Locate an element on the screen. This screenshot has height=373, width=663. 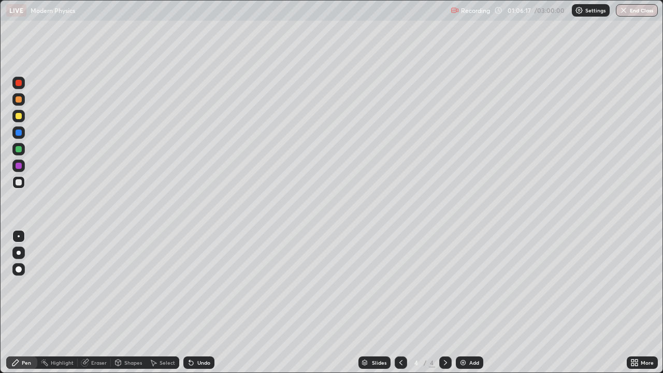
p: LIVE is located at coordinates (16, 10).